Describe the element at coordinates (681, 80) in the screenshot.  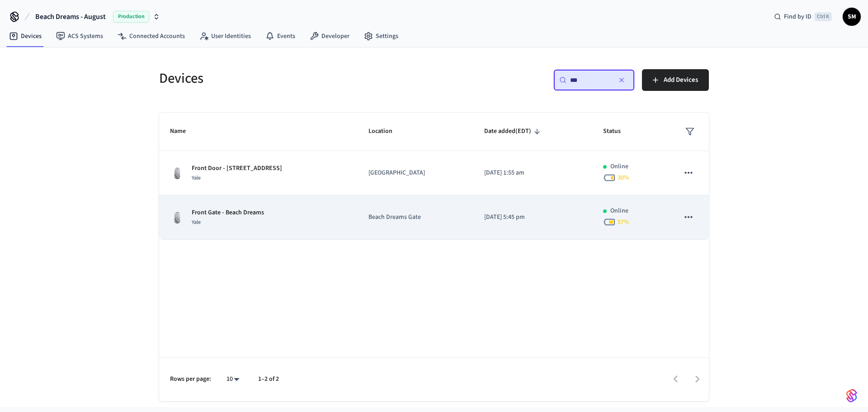
I see `span: Add Devices` at that location.